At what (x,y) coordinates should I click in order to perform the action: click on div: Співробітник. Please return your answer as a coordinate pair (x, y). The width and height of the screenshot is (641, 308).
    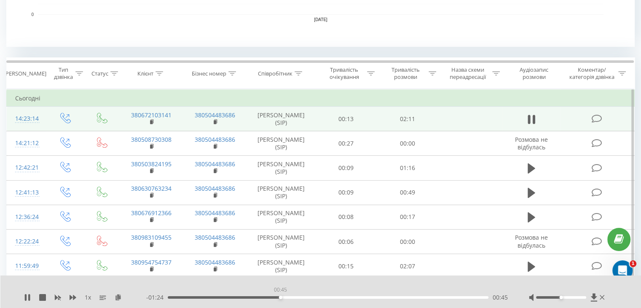
    Looking at the image, I should click on (275, 73).